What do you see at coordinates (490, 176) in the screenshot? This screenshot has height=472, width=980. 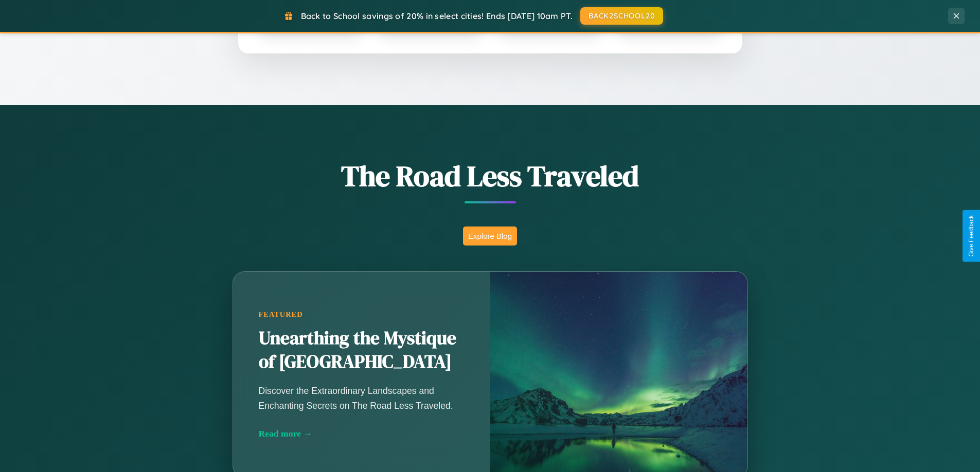 I see `h1: The Road Less Traveled` at bounding box center [490, 176].